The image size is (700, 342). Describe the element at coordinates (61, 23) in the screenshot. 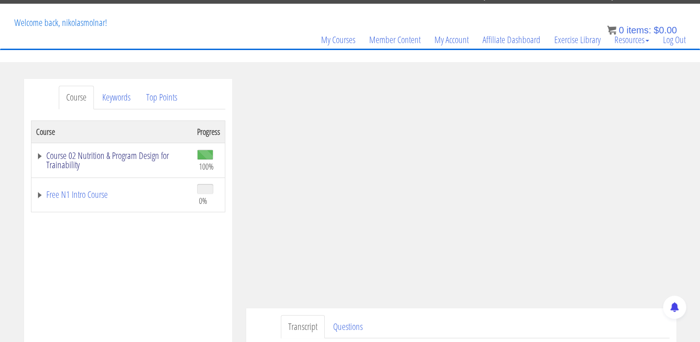

I see `p: Welcome back, nikolasmolnar!` at that location.